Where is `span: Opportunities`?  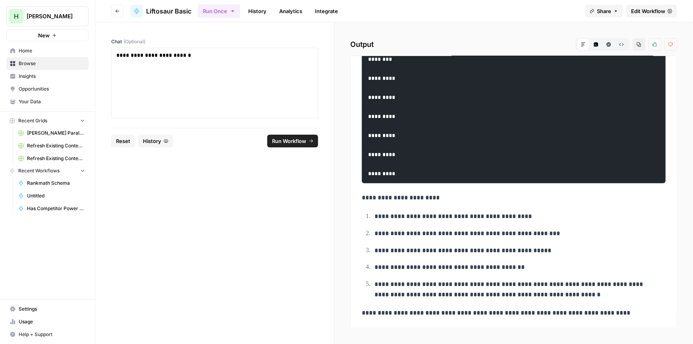
span: Opportunities is located at coordinates (52, 89).